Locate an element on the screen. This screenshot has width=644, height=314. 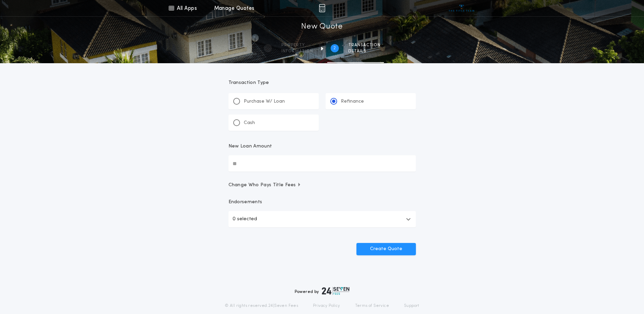
button: 0 selected is located at coordinates (322, 219).